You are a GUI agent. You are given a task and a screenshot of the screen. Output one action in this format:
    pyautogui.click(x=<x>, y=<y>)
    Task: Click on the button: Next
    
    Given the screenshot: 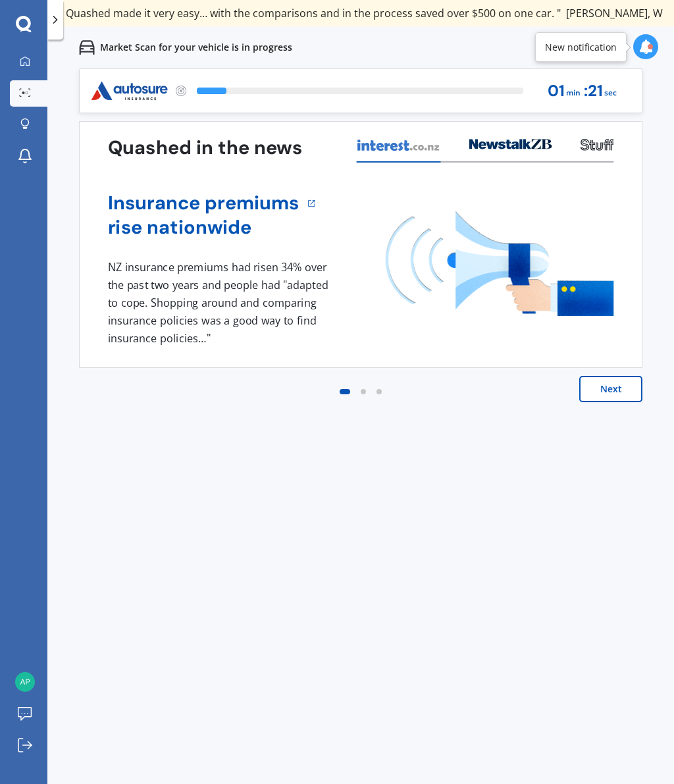 What is the action you would take?
    pyautogui.click(x=611, y=389)
    